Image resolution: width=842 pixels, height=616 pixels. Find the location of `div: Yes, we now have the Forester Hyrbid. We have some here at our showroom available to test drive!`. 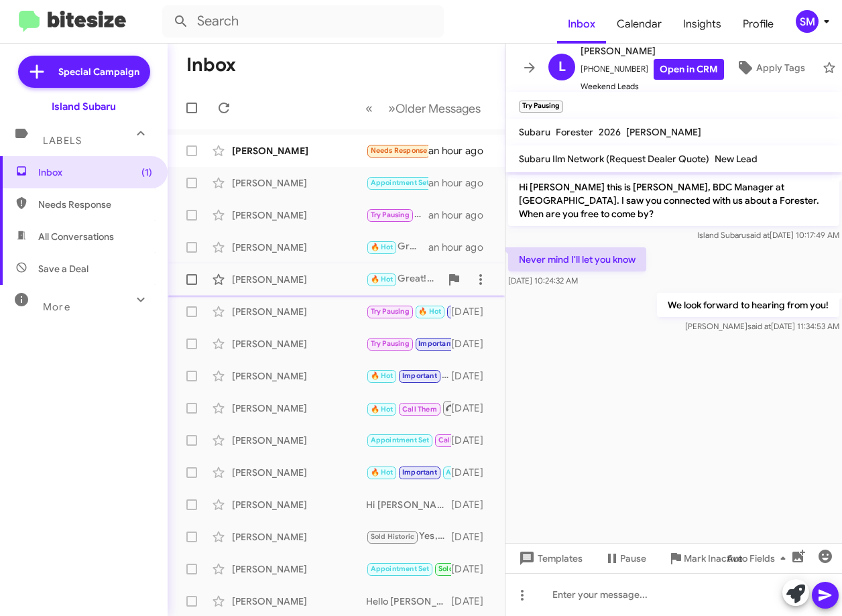

div: Yes, we now have the Forester Hyrbid. We have some here at our showroom available to test drive! is located at coordinates (408, 536).